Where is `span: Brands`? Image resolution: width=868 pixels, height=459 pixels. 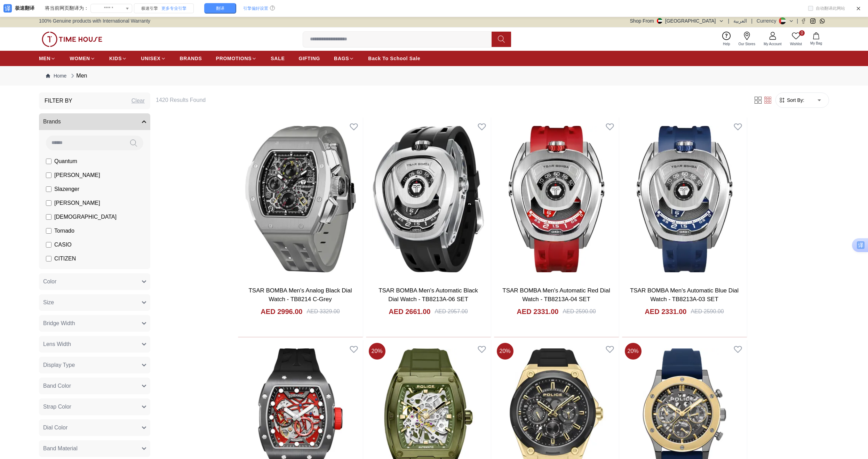 span: Brands is located at coordinates (52, 122).